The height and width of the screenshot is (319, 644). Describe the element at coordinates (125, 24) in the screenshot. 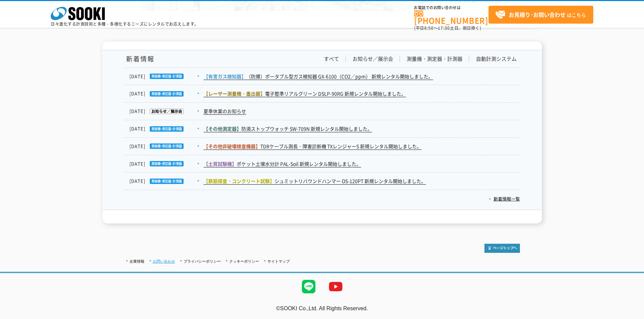

I see `p: 日々進化する計測技術と多種・多様化するニーズにレンタルでお応えします。` at that location.